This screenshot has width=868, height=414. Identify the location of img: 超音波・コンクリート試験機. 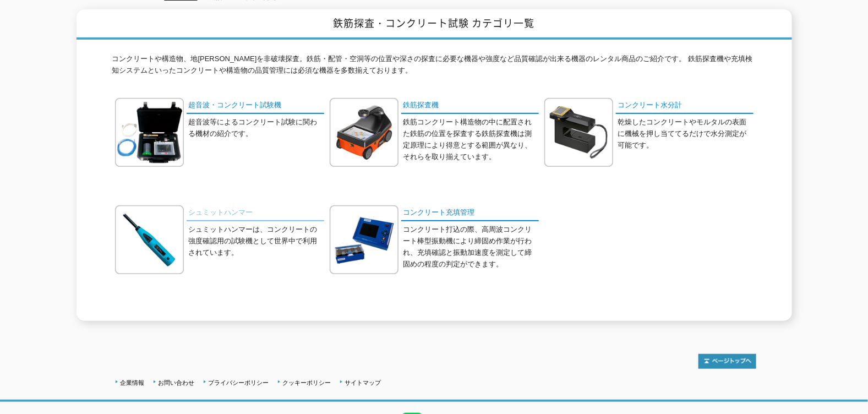
(149, 132).